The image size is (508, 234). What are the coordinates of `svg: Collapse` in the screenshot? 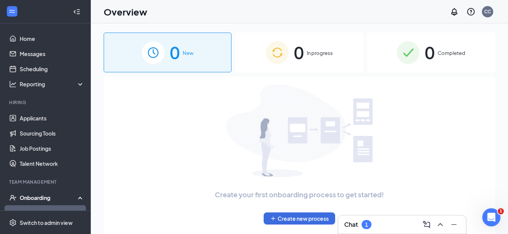 It's located at (77, 12).